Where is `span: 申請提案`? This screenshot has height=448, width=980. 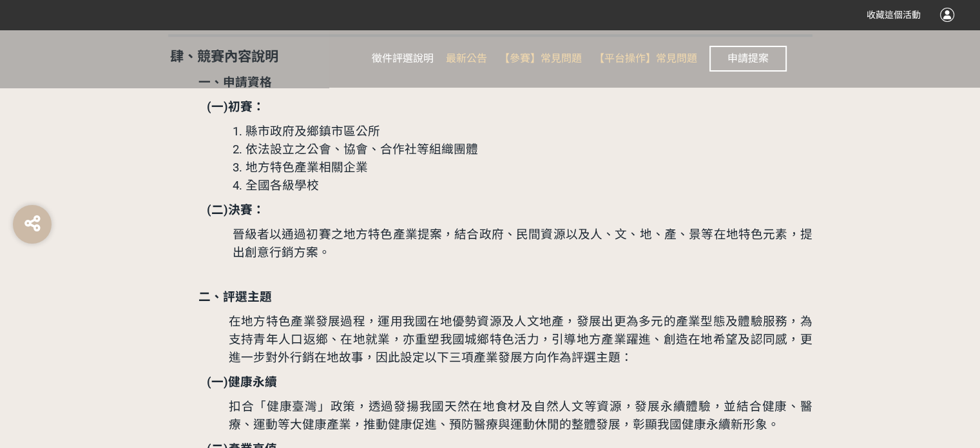 span: 申請提案 is located at coordinates (748, 58).